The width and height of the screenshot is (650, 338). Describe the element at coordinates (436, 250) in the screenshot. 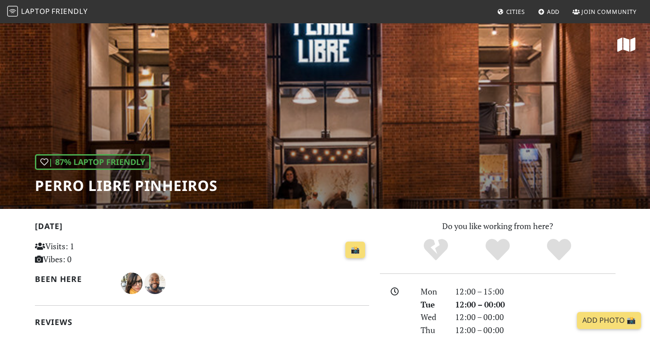

I see `div: No` at that location.